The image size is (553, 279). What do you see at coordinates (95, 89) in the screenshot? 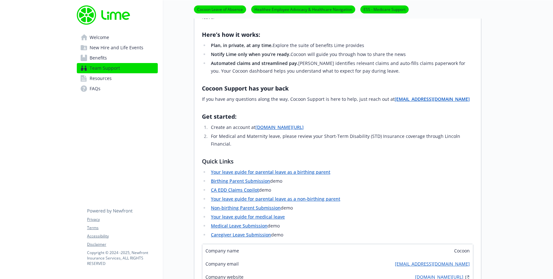
I see `span: FAQs` at bounding box center [95, 89].